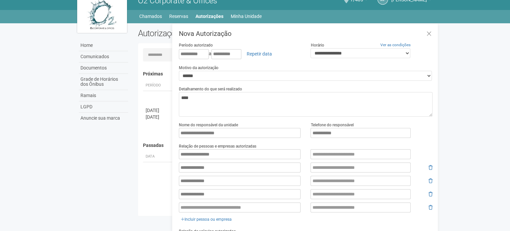 Image resolution: width=510 pixels, height=231 pixels. Describe the element at coordinates (158, 85) in the screenshot. I see `th: Período` at that location.